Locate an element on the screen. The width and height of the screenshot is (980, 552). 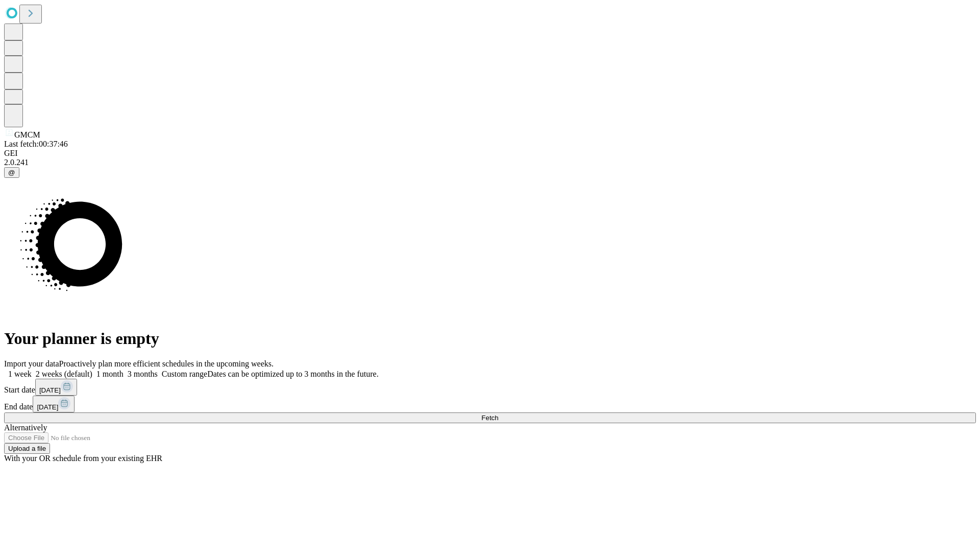
span: 3 months is located at coordinates (142, 373).